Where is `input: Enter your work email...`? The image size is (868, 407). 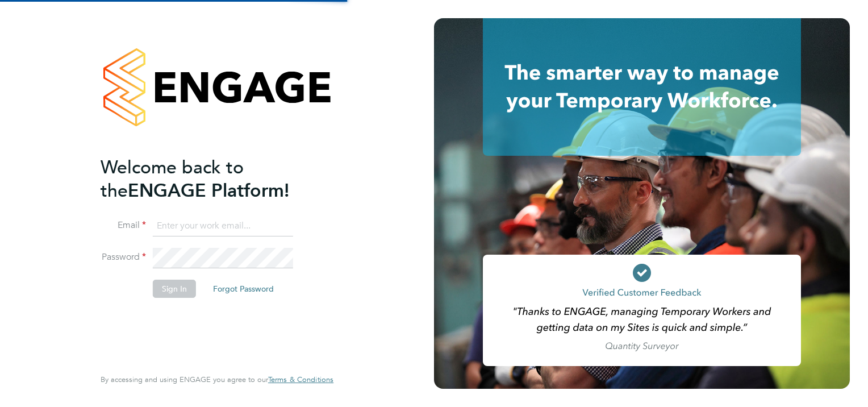
input: Enter your work email... is located at coordinates (223, 227).